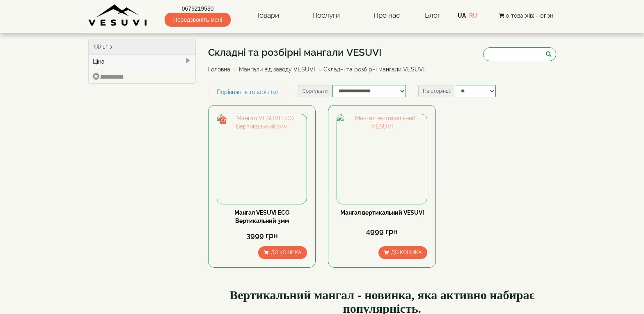 The height and width of the screenshot is (314, 644). I want to click on a: RU, so click(474, 15).